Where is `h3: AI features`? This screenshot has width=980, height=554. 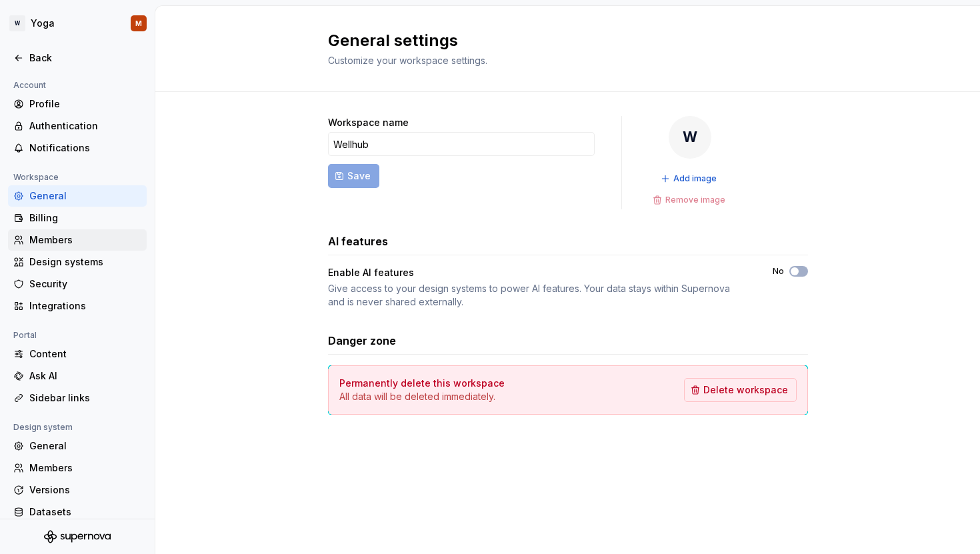
h3: AI features is located at coordinates (358, 241).